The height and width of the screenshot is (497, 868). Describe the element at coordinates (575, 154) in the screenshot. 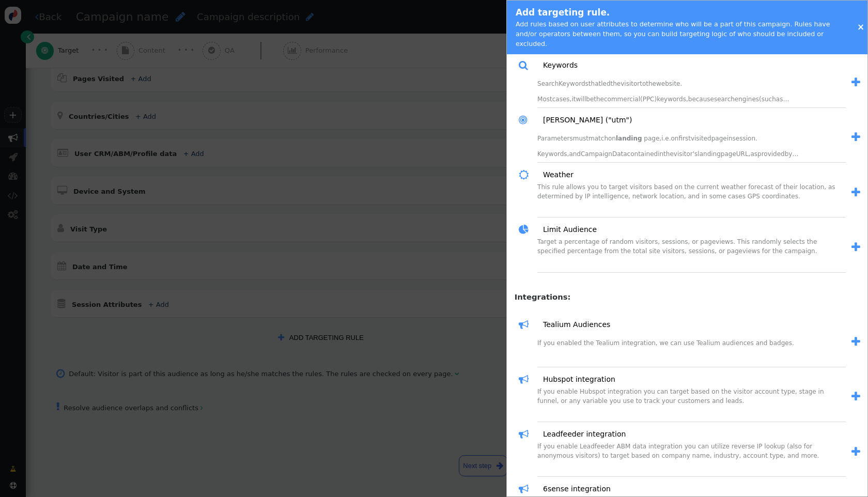

I see `span: and` at that location.